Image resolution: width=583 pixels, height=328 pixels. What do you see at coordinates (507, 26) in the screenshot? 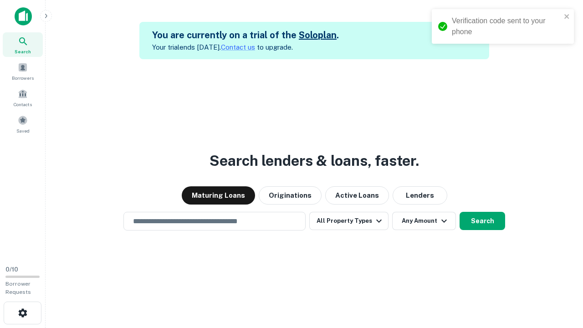
I see `div: Verification code sent to your phone` at bounding box center [507, 26].